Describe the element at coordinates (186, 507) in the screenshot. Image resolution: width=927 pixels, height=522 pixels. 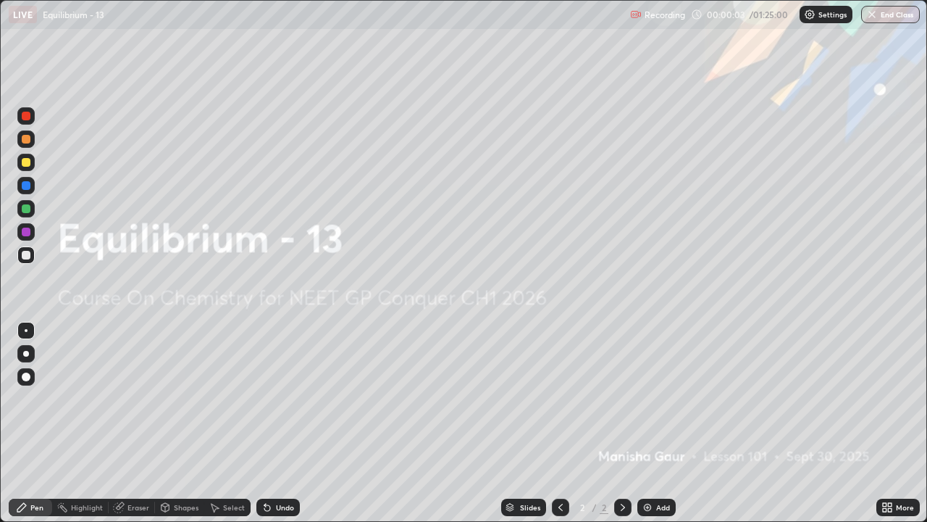
I see `div: Shapes` at that location.